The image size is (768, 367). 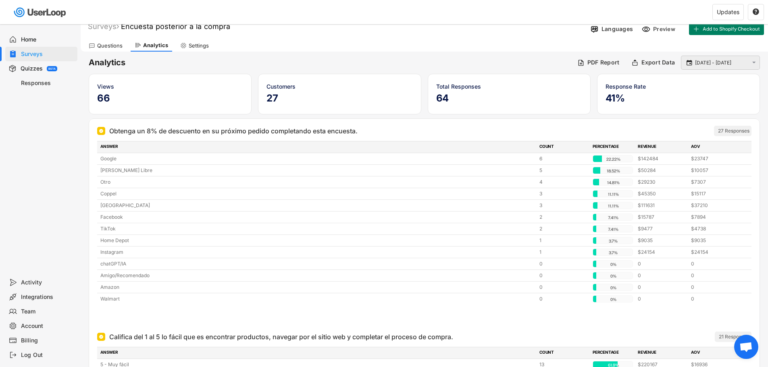 What do you see at coordinates (170, 98) in the screenshot?
I see `h5: 66` at bounding box center [170, 98].